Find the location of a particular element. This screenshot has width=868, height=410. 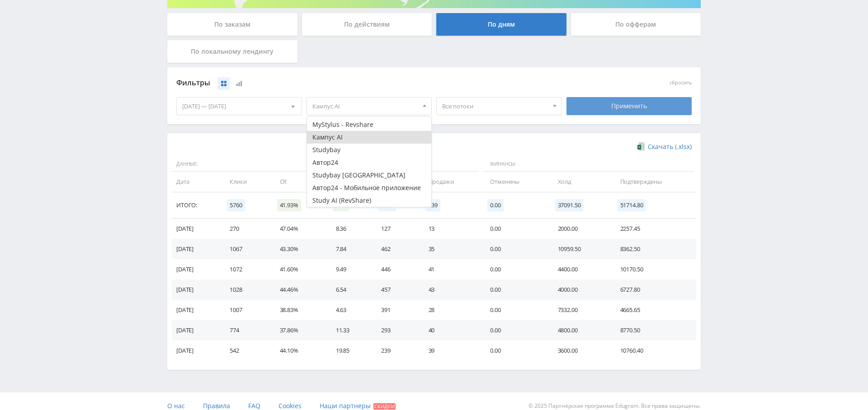

td: 43 is located at coordinates (451, 289).